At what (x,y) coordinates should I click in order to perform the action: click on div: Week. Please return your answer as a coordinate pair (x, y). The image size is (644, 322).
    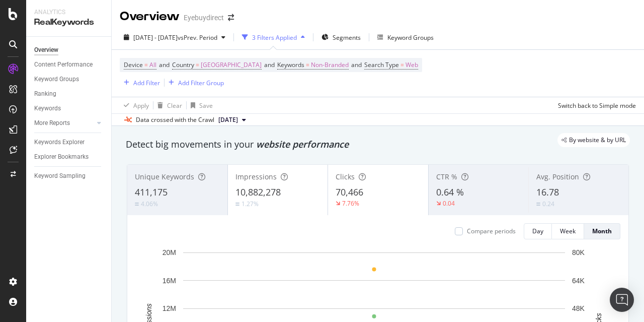
    Looking at the image, I should click on (568, 230).